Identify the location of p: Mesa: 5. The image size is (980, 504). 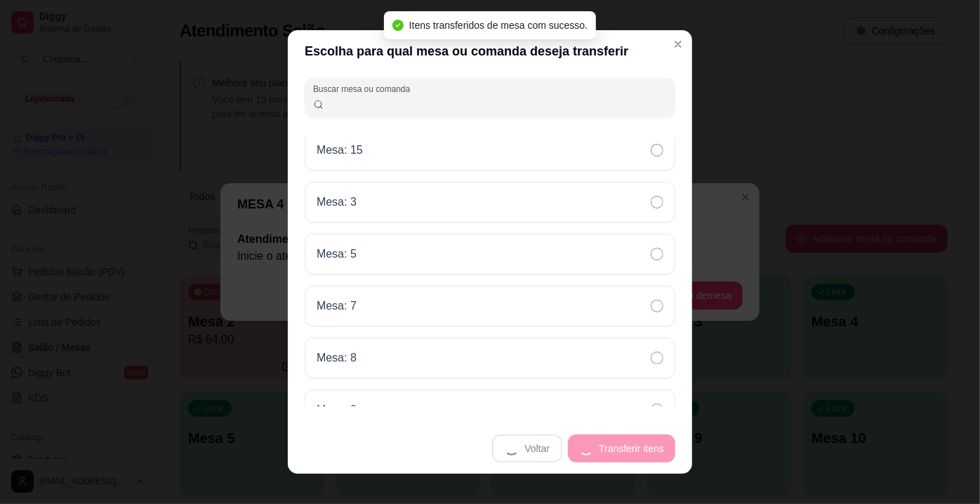
(336, 254).